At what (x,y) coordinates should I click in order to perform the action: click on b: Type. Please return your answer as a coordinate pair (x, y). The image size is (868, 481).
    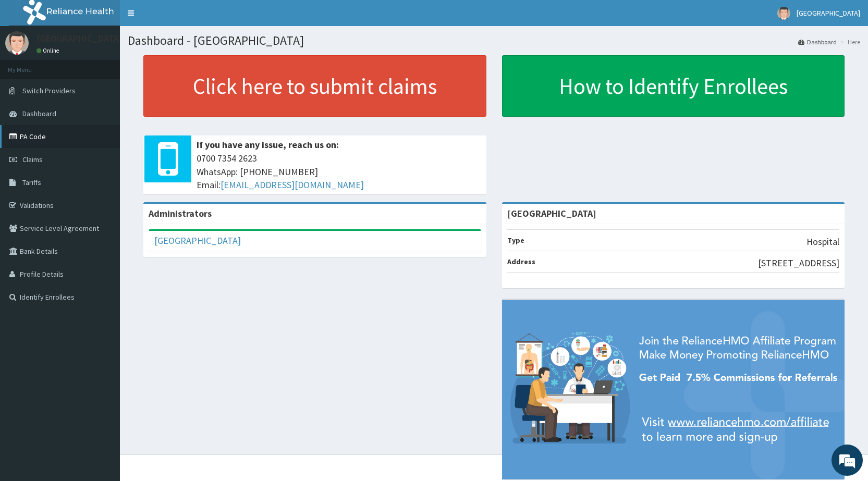
    Looking at the image, I should click on (515, 240).